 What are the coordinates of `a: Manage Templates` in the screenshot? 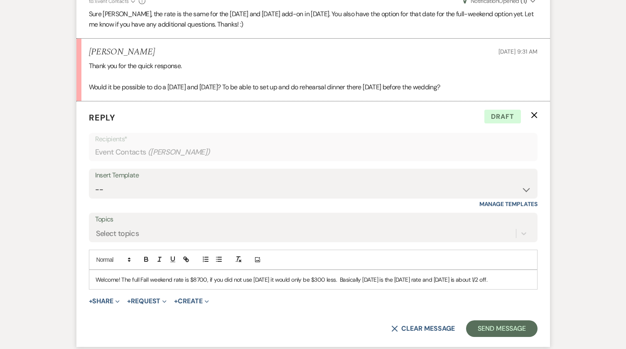 It's located at (508, 204).